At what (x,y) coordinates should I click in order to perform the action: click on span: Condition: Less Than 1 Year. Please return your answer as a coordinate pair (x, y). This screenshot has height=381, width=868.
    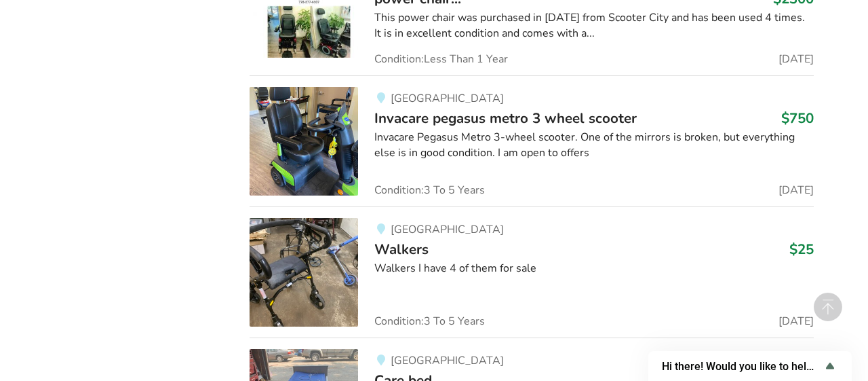
    Looking at the image, I should click on (440, 59).